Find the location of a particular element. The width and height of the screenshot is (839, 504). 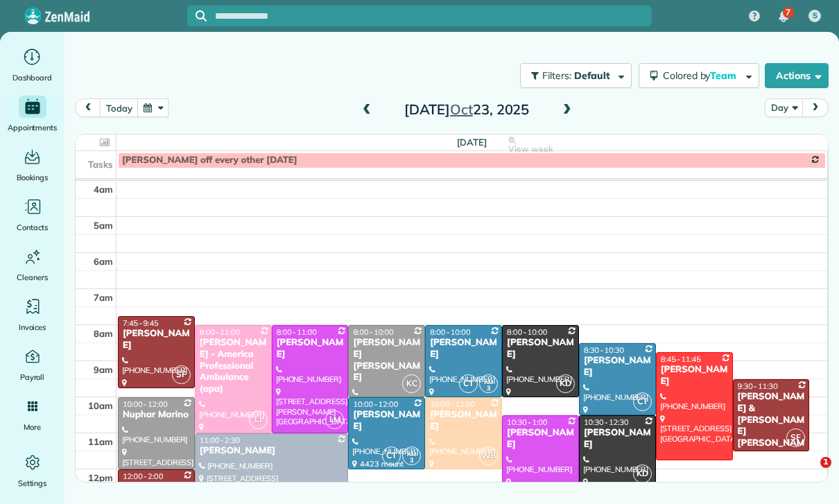

span: 10:30 - 12:30 is located at coordinates (606, 422).